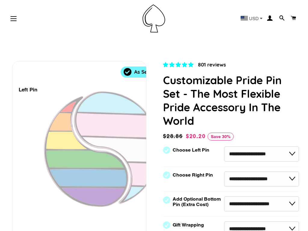 The image size is (308, 231). What do you see at coordinates (220, 136) in the screenshot?
I see `span: Save 30%` at bounding box center [220, 136].